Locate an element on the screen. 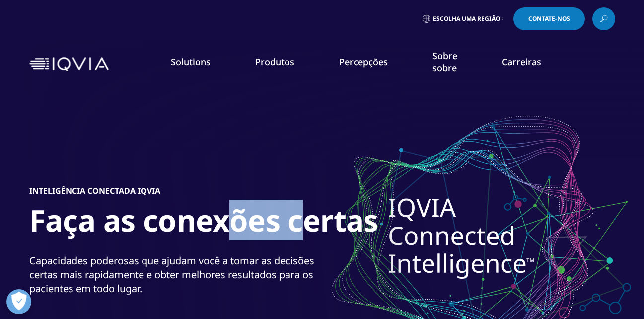 This screenshot has width=644, height=319. a: Produtos is located at coordinates (275, 62).